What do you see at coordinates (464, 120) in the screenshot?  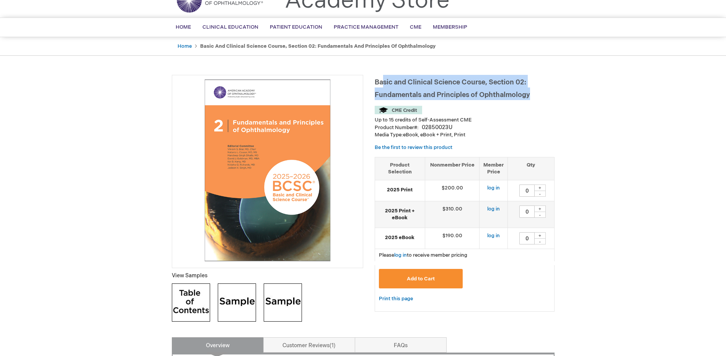 I see `li: Up to 15 credits of Self-Assessment CME` at bounding box center [464, 120].